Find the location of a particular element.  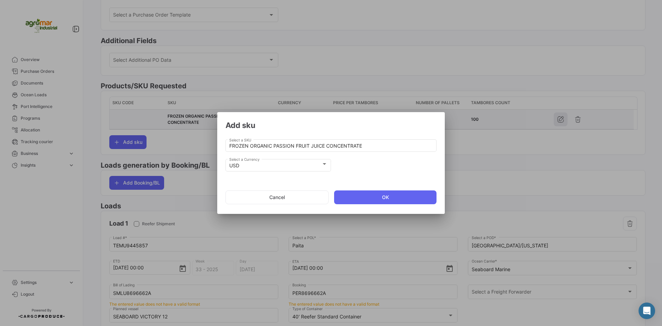

h2: Add sku is located at coordinates (331, 125).